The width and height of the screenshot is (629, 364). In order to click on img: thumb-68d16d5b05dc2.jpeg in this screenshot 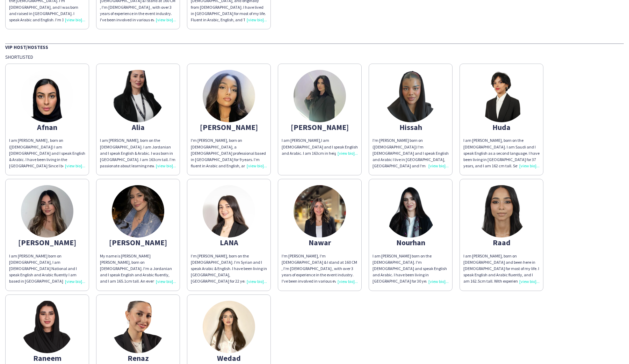, I will do `click(502, 211)`.